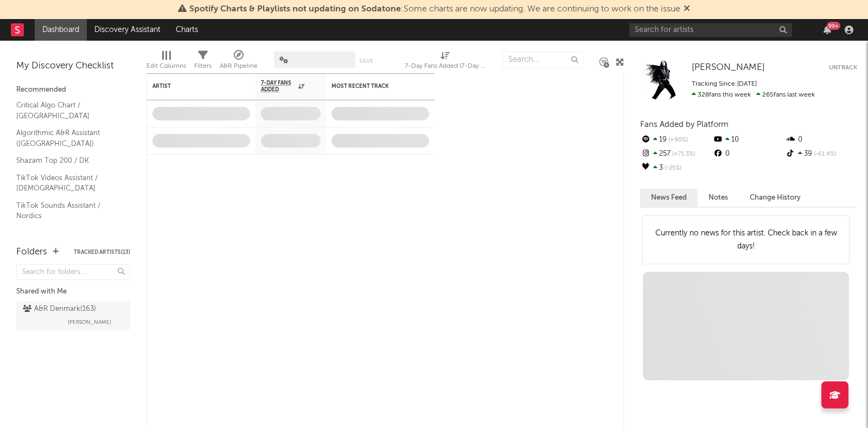 The image size is (868, 428). Describe the element at coordinates (295, 9) in the screenshot. I see `span: Spotify Charts & Playlists not updating on Sodatone` at that location.